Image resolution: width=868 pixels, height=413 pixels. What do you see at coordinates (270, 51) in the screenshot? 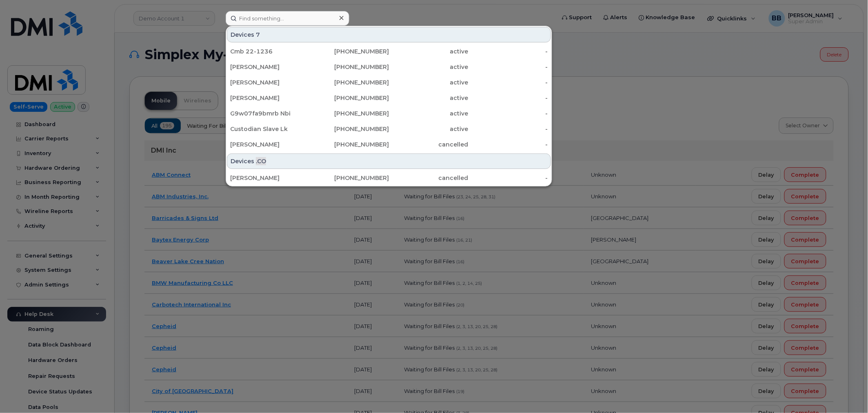
I see `div: Cmb 22-1236` at bounding box center [270, 51].